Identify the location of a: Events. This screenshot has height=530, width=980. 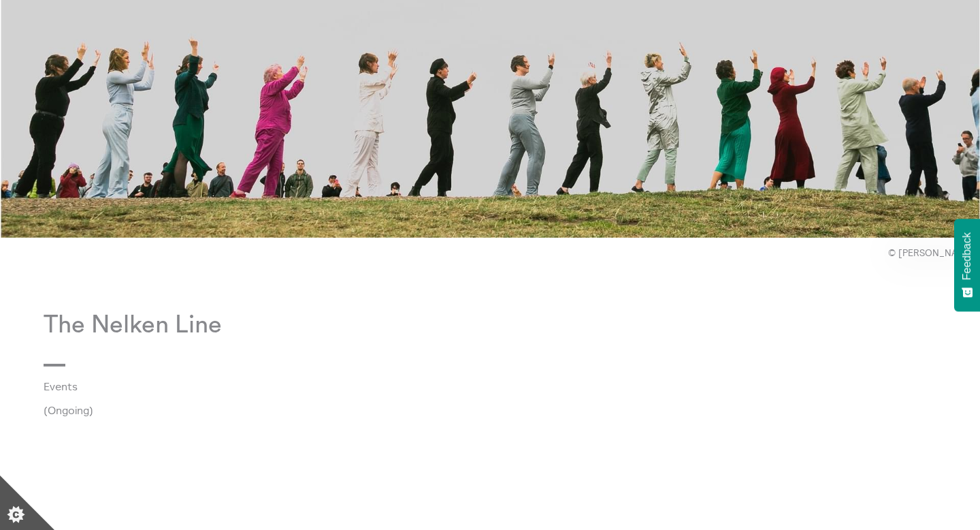
(256, 386).